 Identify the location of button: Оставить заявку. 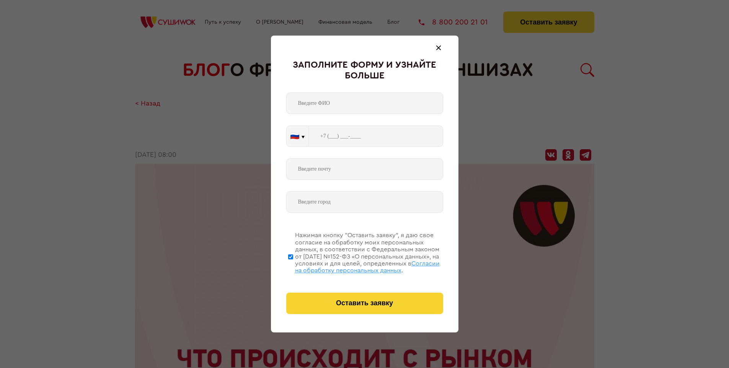
(365, 304).